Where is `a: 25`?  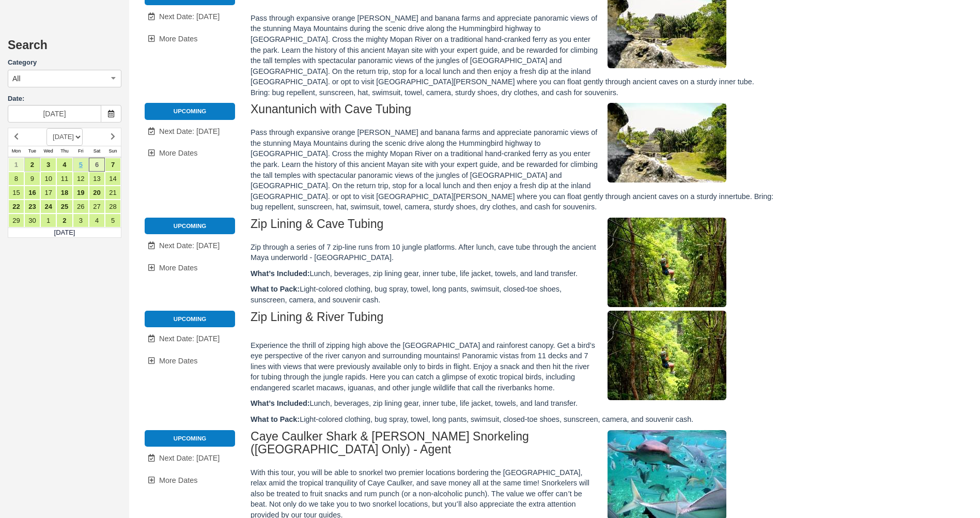 a: 25 is located at coordinates (64, 206).